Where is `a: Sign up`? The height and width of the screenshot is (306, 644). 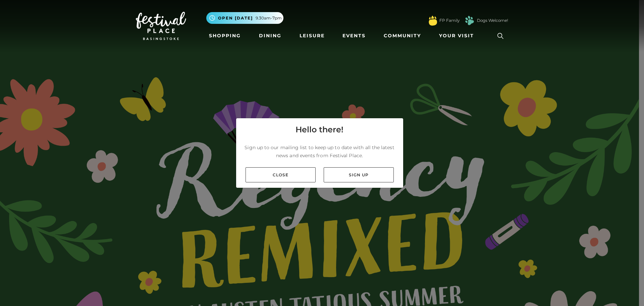 a: Sign up is located at coordinates (358, 175).